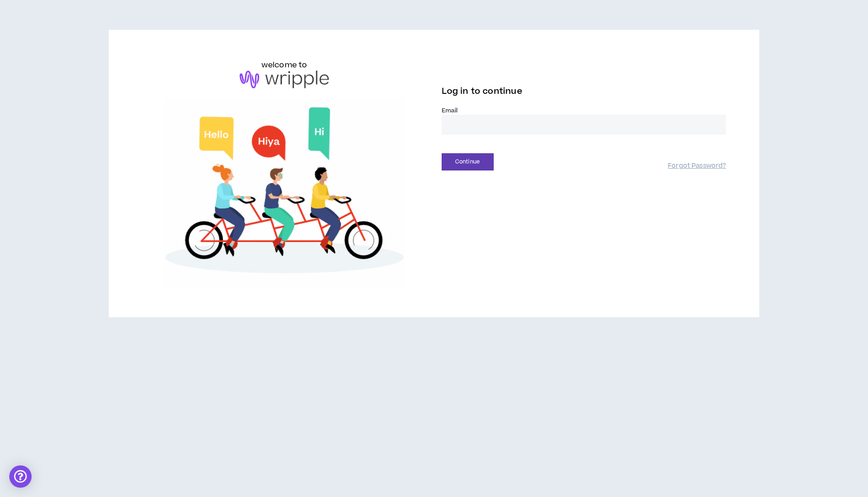 The width and height of the screenshot is (868, 497). What do you see at coordinates (584, 110) in the screenshot?
I see `label: Email` at bounding box center [584, 110].